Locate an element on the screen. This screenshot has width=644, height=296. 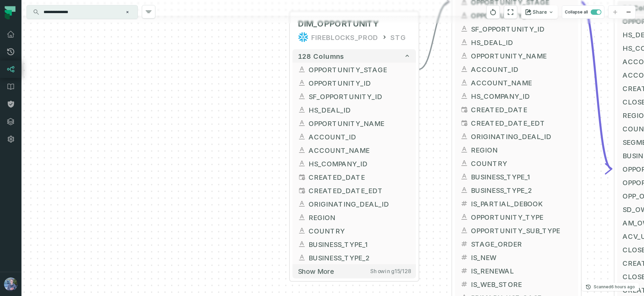
button: REGION is located at coordinates (354, 217).